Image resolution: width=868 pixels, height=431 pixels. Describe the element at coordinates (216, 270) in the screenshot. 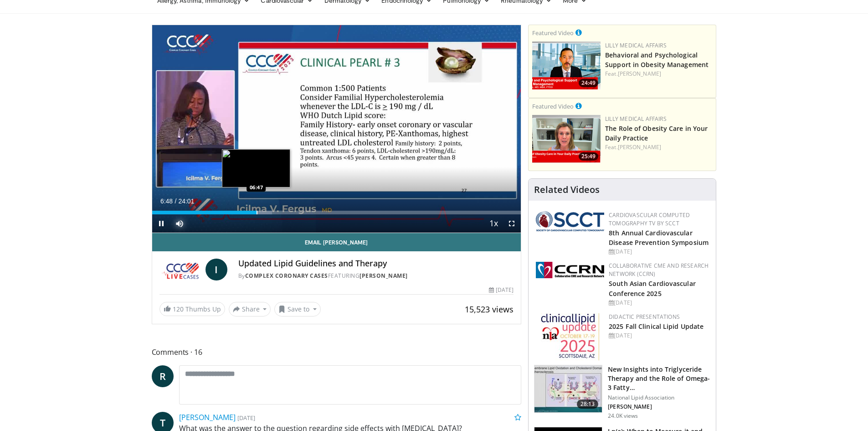

I see `a: I` at that location.